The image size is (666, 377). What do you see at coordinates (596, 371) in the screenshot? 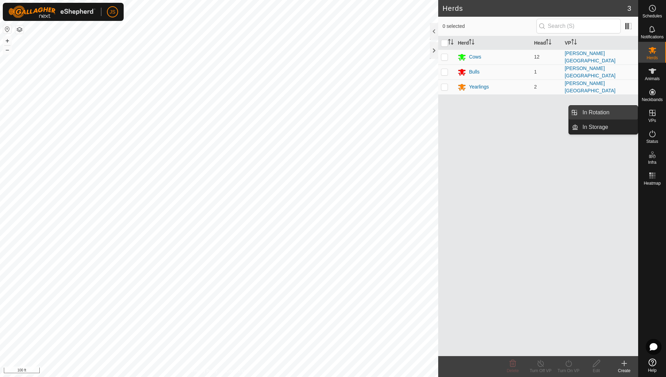
I see `div: Edit` at bounding box center [596, 371].